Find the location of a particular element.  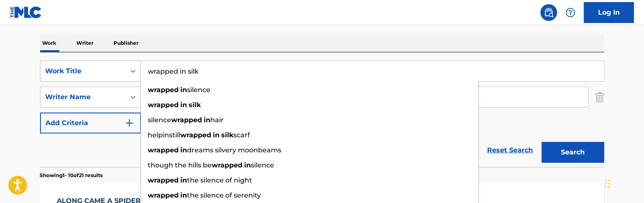

div: Work Title is located at coordinates (83, 71).